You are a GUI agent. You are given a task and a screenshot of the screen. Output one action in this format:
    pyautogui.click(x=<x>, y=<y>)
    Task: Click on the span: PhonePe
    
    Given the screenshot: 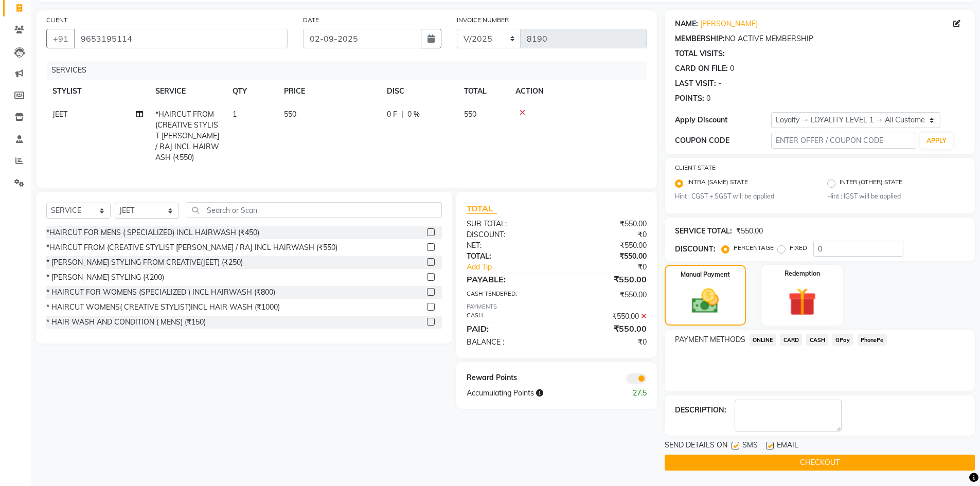 What is the action you would take?
    pyautogui.click(x=872, y=339)
    